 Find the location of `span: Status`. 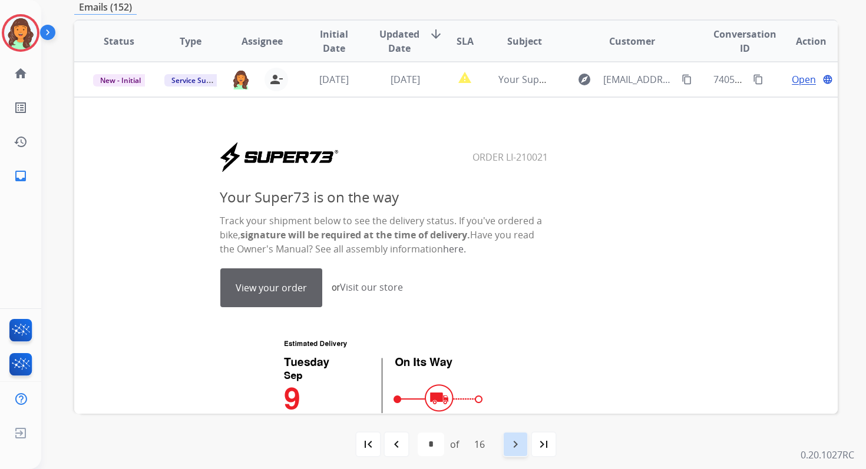

span: Status is located at coordinates (119, 41).